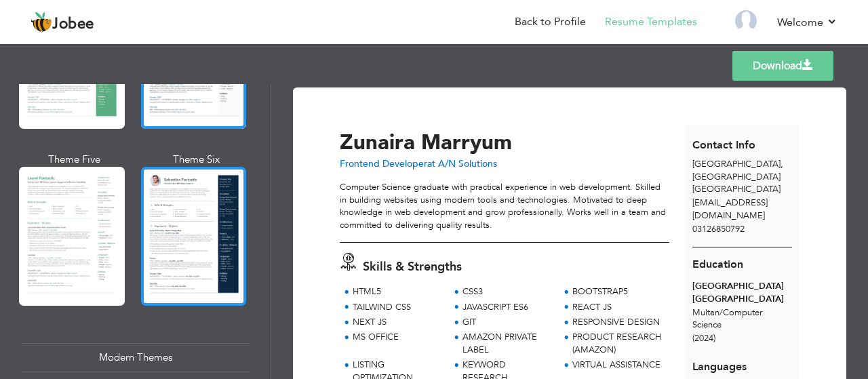 Image resolution: width=868 pixels, height=379 pixels. What do you see at coordinates (197, 160) in the screenshot?
I see `div: Theme Six` at bounding box center [197, 160].